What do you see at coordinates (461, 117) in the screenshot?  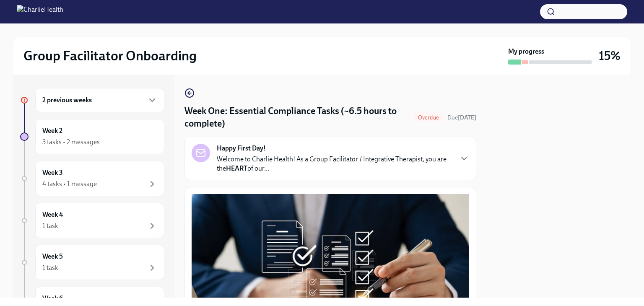 I see `span: August 25th, 2025 10:00` at bounding box center [461, 117].